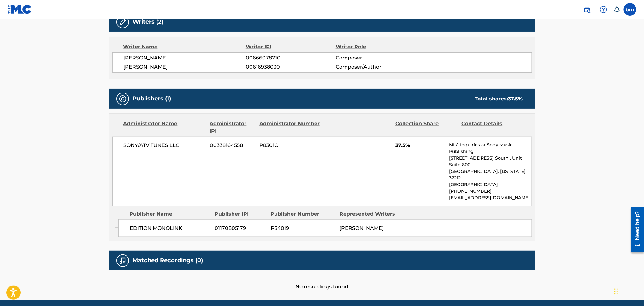  Describe the element at coordinates (322, 281) in the screenshot. I see `div: No recordings found` at that location.